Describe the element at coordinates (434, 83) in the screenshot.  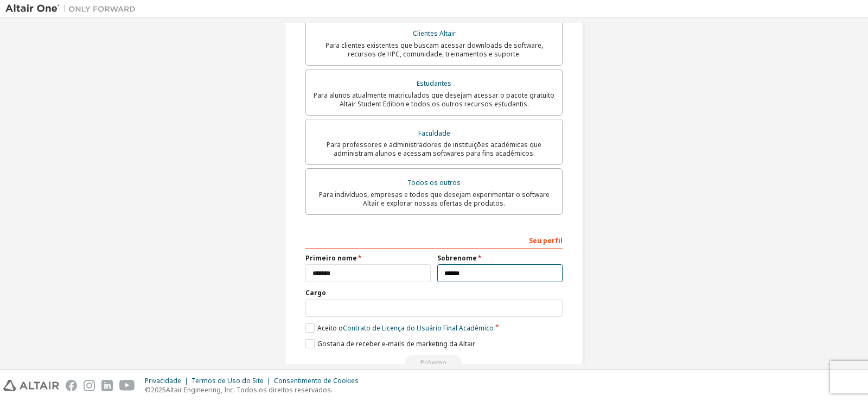
I see `font: Estudantes` at that location.